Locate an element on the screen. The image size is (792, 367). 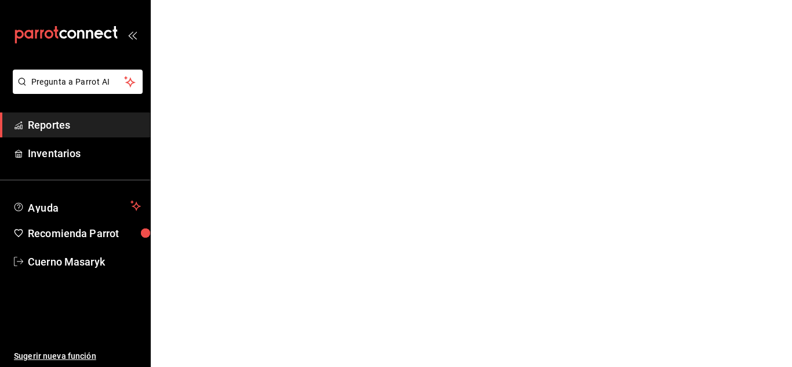
span: Cuerno Masaryk is located at coordinates (84, 261).